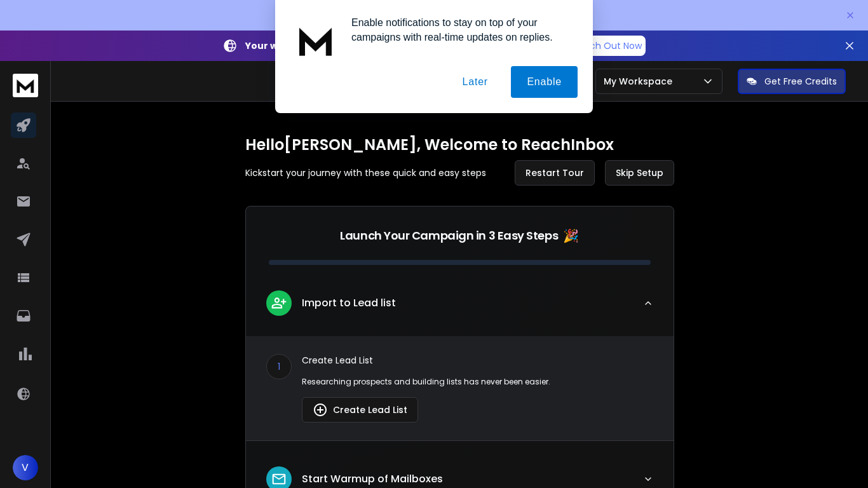 This screenshot has width=868, height=488. I want to click on p: Create Lead List, so click(477, 360).